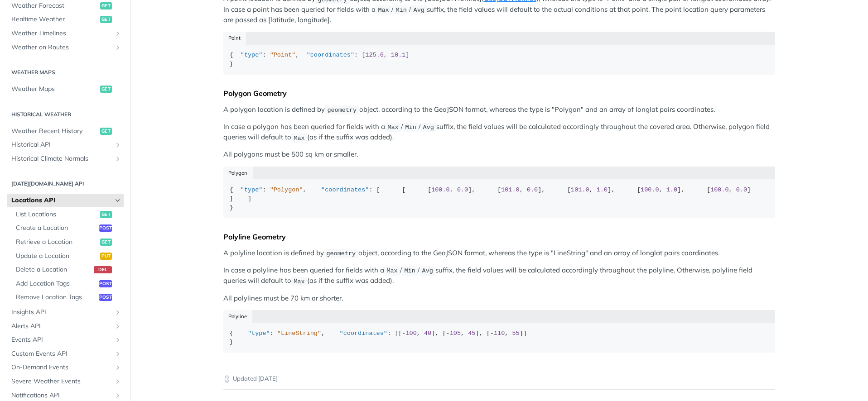  I want to click on button: Show subpages for Events API, so click(118, 340).